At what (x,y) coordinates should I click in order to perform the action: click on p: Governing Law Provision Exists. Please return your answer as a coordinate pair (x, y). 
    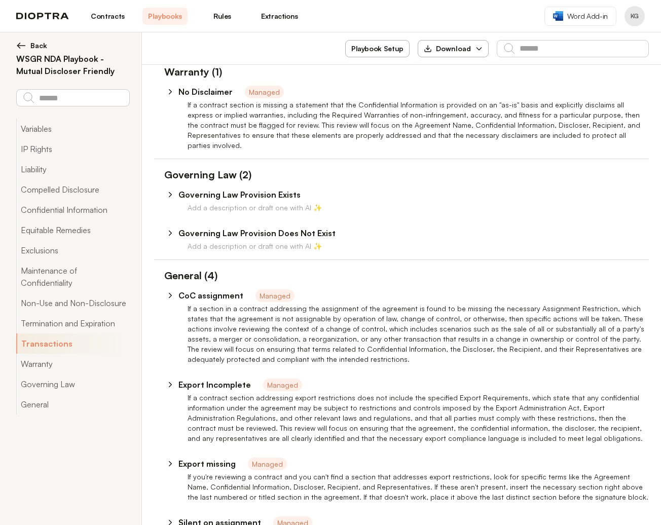
    Looking at the image, I should click on (239, 195).